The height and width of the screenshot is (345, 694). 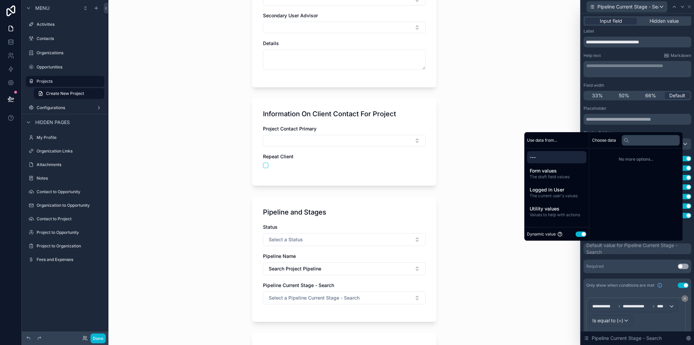 What do you see at coordinates (556, 177) in the screenshot?
I see `span: The draft field values` at bounding box center [556, 177].